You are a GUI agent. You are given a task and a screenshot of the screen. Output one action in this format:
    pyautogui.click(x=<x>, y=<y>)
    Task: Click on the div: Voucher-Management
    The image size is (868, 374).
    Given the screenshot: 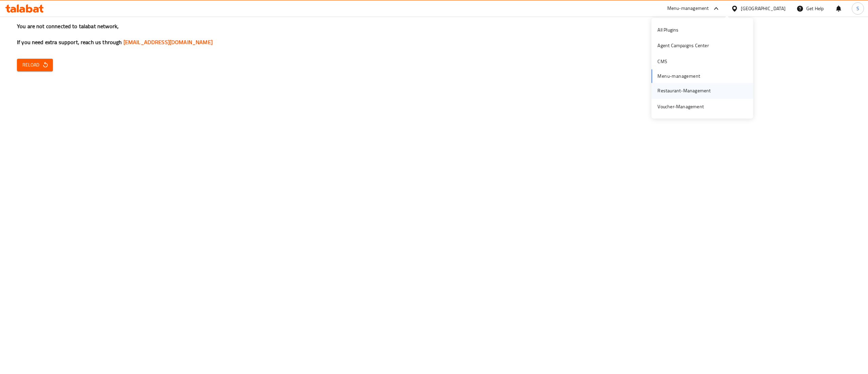 What is the action you would take?
    pyautogui.click(x=681, y=106)
    